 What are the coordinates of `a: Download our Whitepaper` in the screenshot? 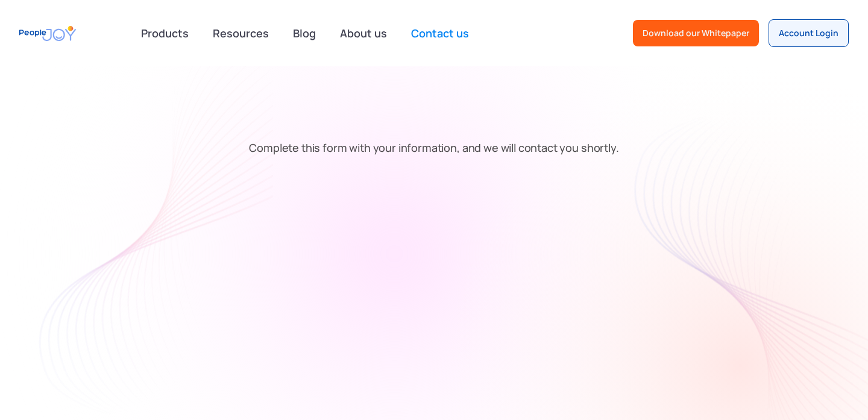 It's located at (695, 33).